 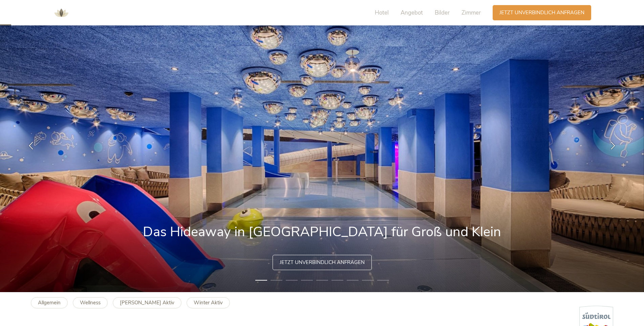 What do you see at coordinates (90, 302) in the screenshot?
I see `b: Wellness` at bounding box center [90, 302].